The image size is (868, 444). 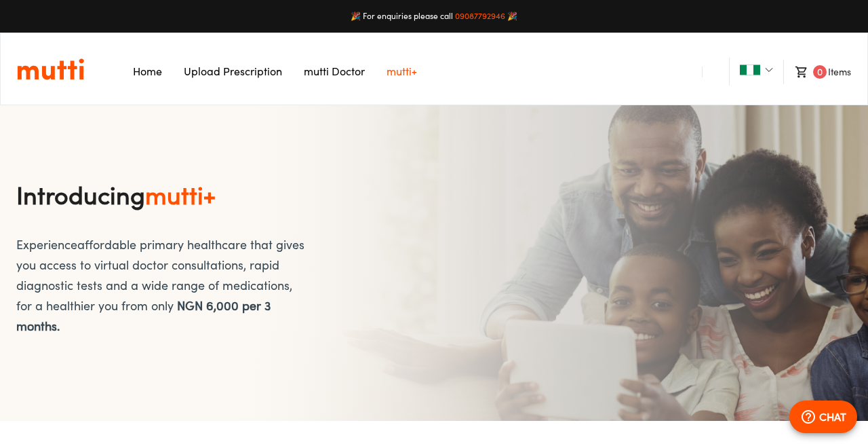 I want to click on p: CHAT, so click(x=833, y=417).